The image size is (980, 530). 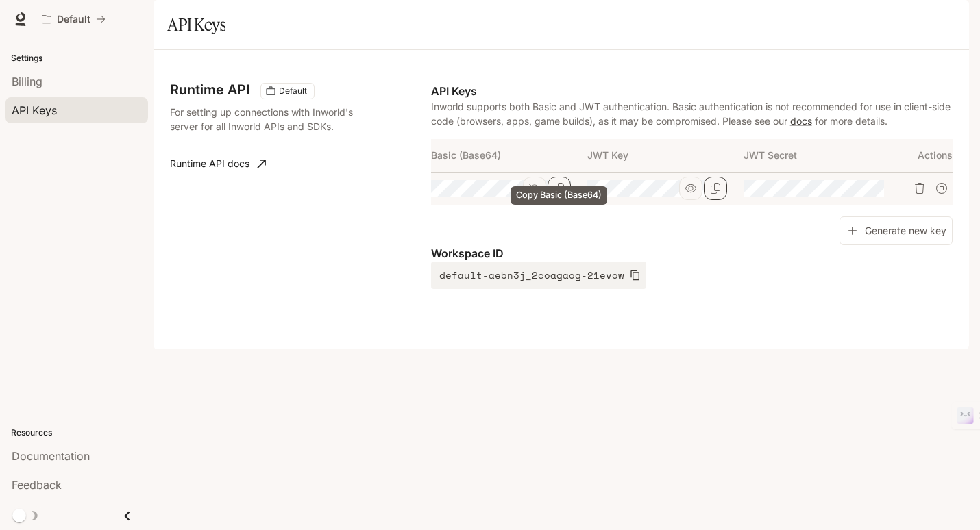 What do you see at coordinates (896, 231) in the screenshot?
I see `button: Generate new key` at bounding box center [896, 231].